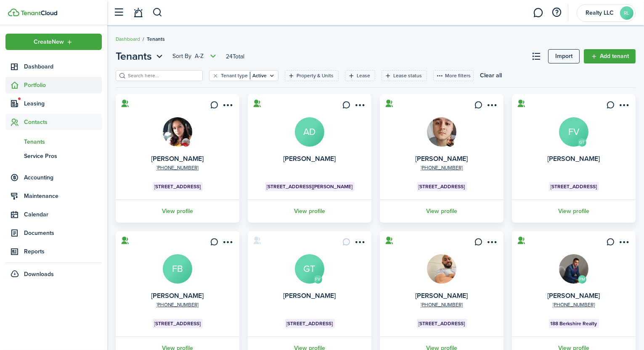 The width and height of the screenshot is (644, 350). What do you see at coordinates (62, 156) in the screenshot?
I see `span: Service Pros` at bounding box center [62, 156].